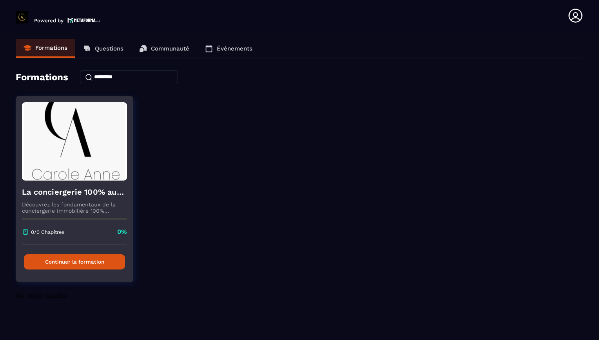 This screenshot has width=599, height=340. What do you see at coordinates (79, 194) in the screenshot?
I see `a: formation-backgroundLa conciergerie 100% automatiséeDécouvrez les fondamentaux de la conciergerie...` at bounding box center [79, 194].